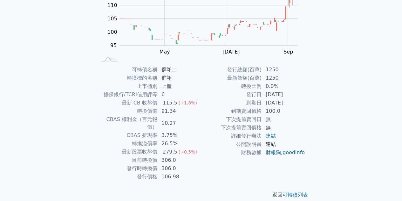 The height and width of the screenshot is (201, 402). I want to click on tspan: May, so click(164, 52).